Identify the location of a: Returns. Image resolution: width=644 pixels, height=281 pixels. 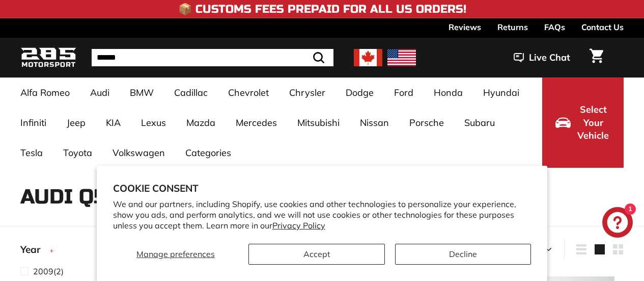
(512, 27).